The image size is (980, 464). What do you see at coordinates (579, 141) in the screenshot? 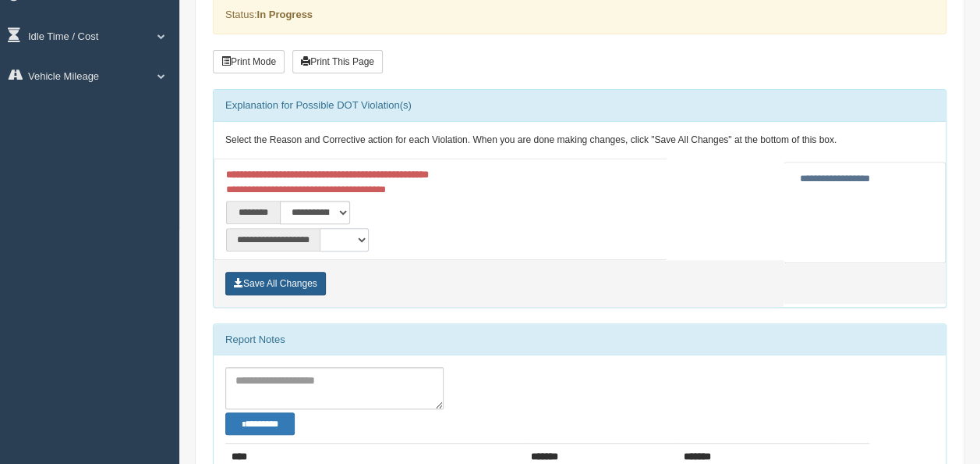
I see `div: Select the Reason and Corrective action for each Violation. When you are done making changes, cli...` at bounding box center [579, 141].